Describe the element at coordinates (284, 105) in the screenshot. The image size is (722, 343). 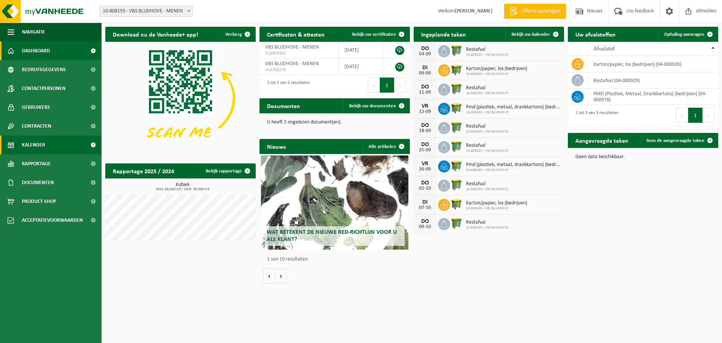
I see `h2: Documenten` at that location.